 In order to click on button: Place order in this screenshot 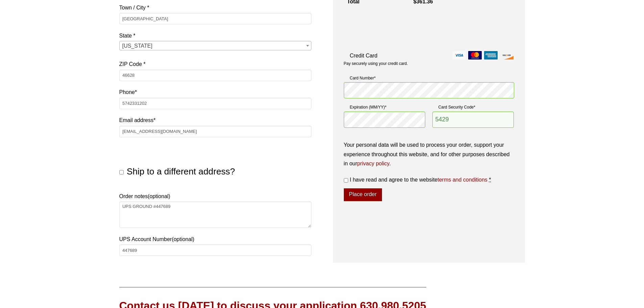, I will do `click(363, 195)`.